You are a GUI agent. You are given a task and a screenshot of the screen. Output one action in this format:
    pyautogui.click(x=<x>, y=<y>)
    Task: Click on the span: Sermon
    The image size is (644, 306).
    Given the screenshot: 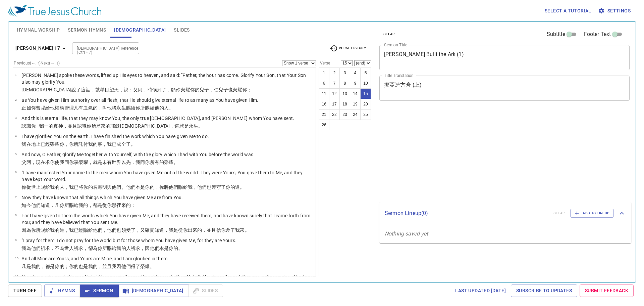 What is the action you would take?
    pyautogui.click(x=99, y=290)
    